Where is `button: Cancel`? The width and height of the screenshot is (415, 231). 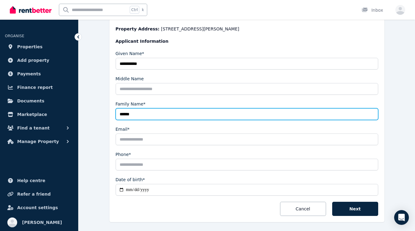 button: Cancel is located at coordinates (303, 208).